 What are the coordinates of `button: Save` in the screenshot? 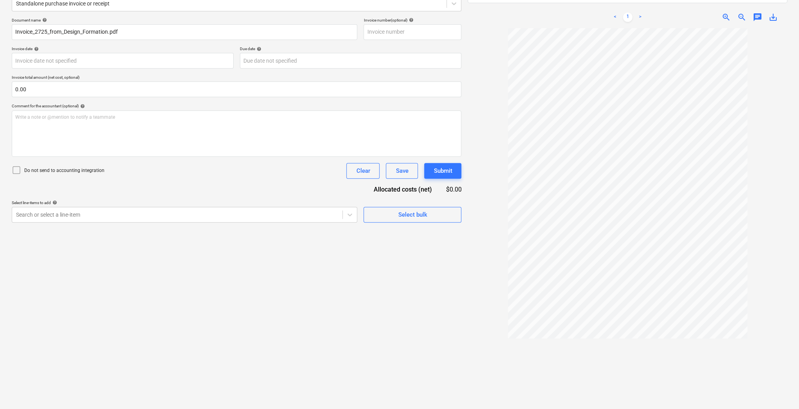 It's located at (402, 171).